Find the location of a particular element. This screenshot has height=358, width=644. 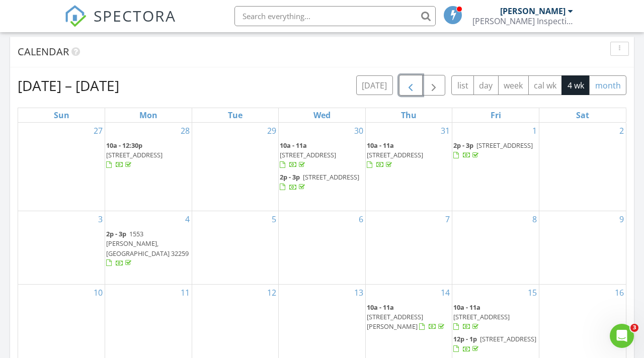

span: 10a - 12:30p is located at coordinates (124, 146).